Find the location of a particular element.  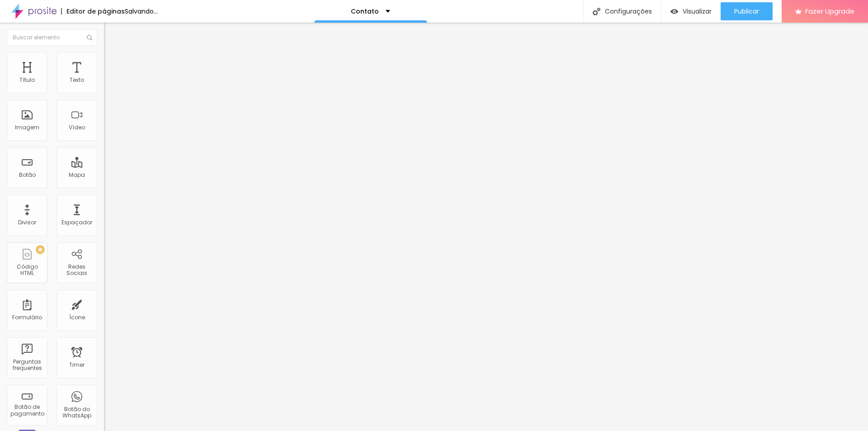

div: Formulário is located at coordinates (27, 317).